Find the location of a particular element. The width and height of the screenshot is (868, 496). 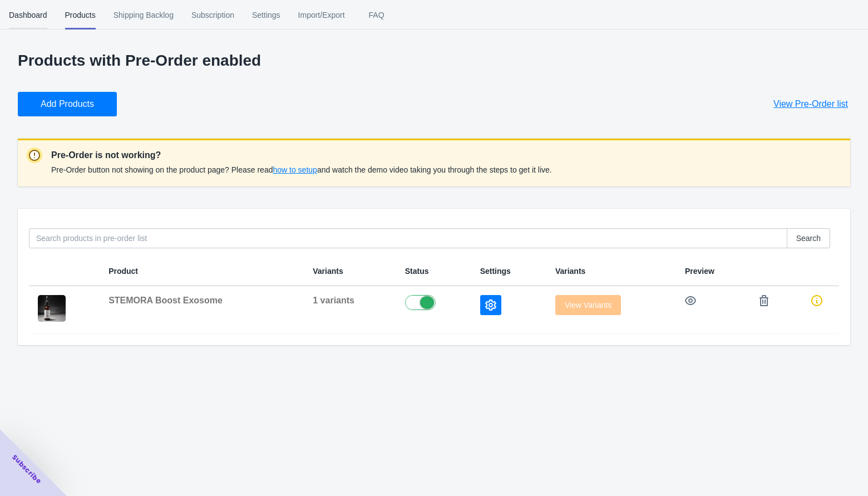

span: Products is located at coordinates (80, 15).